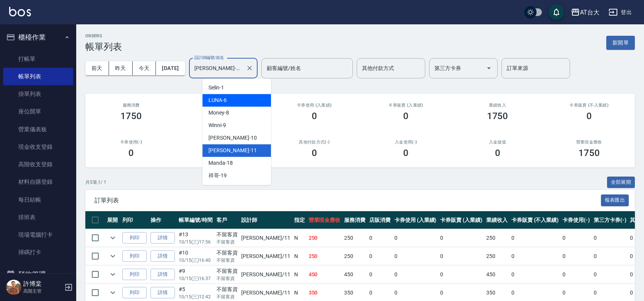  What do you see at coordinates (621, 42) in the screenshot?
I see `a: 新開單` at bounding box center [621, 42].